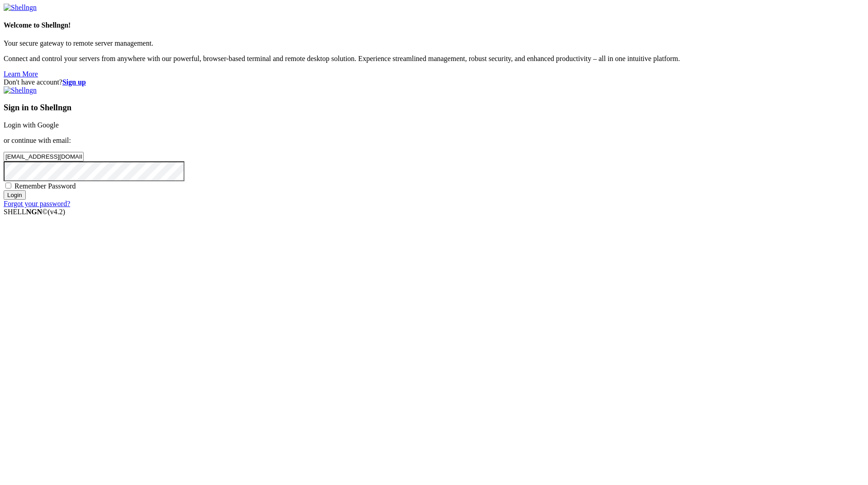  Describe the element at coordinates (43, 156) in the screenshot. I see `input: Email address` at that location.